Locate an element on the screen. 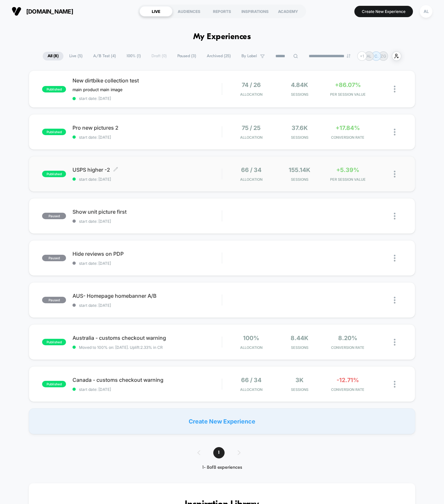 The image size is (444, 504). div: LIVE is located at coordinates (156, 11).